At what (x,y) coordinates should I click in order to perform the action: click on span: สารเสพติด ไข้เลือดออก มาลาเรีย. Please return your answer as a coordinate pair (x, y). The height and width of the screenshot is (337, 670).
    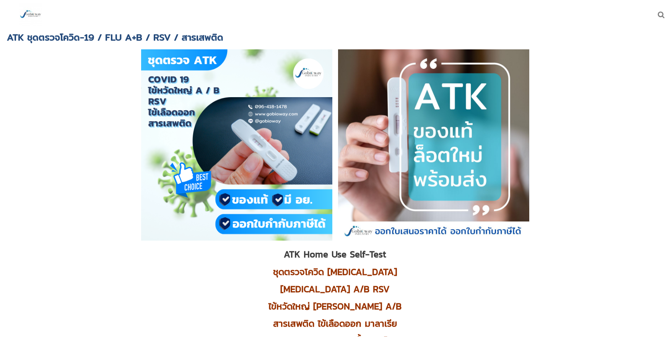
    Looking at the image, I should click on (335, 323).